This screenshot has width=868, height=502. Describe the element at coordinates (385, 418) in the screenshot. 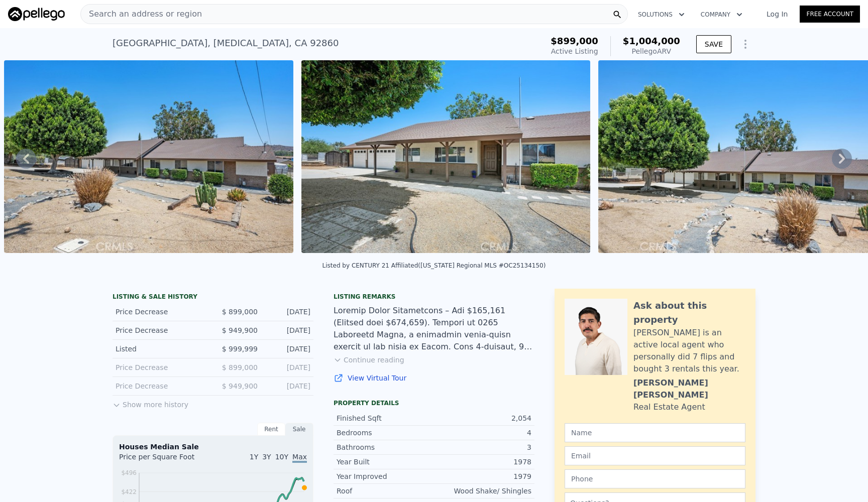

I see `div: Finished Sqft` at that location.